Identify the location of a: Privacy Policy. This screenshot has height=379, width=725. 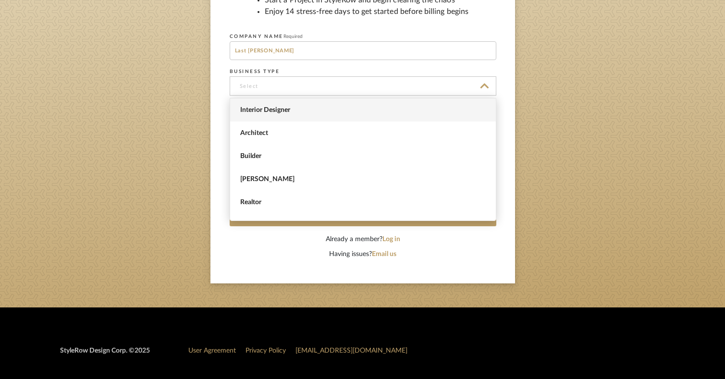
(266, 351).